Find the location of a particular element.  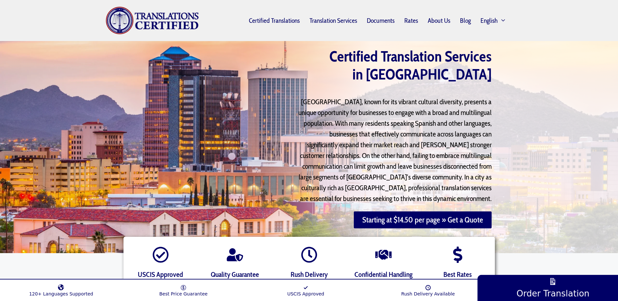

a: English is located at coordinates (494, 21).